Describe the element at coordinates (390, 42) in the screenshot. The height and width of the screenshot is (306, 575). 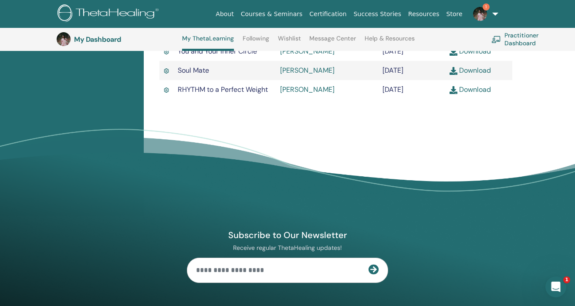
I see `a: Help & Resources` at that location.